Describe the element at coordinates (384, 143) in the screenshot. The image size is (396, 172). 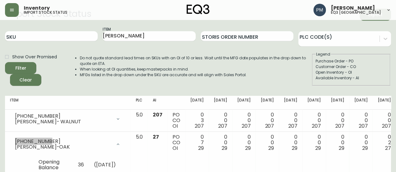
I see `div: 0 2` at that location.